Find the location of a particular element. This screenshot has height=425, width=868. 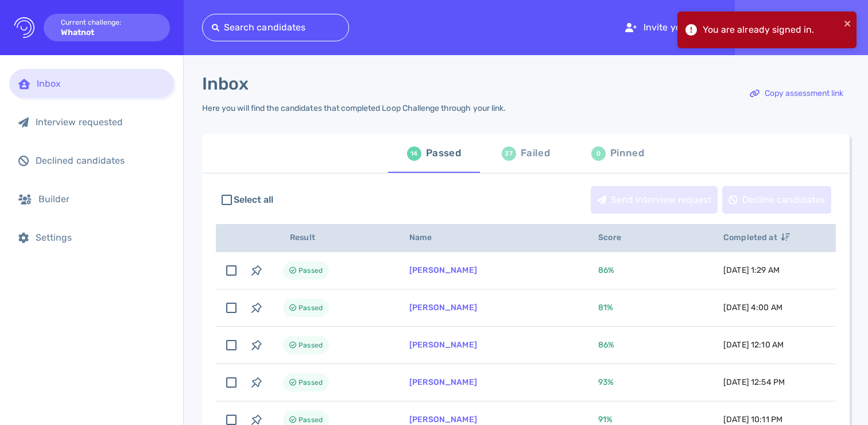

div: 14 is located at coordinates (414, 154).